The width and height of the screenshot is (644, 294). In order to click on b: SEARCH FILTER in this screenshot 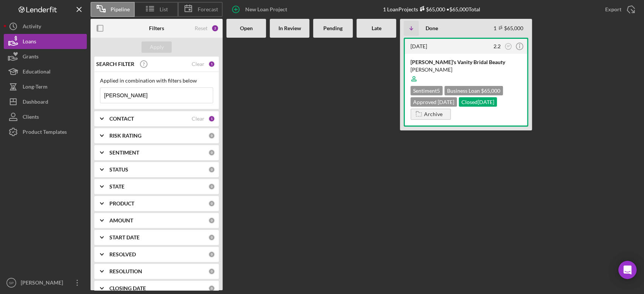, I will do `click(115, 64)`.